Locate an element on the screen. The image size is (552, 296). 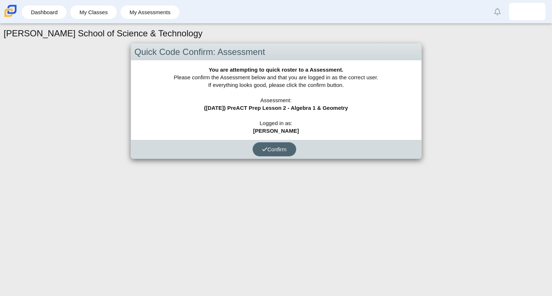
a: Carmen School of Science & Technology is located at coordinates (11, 16).